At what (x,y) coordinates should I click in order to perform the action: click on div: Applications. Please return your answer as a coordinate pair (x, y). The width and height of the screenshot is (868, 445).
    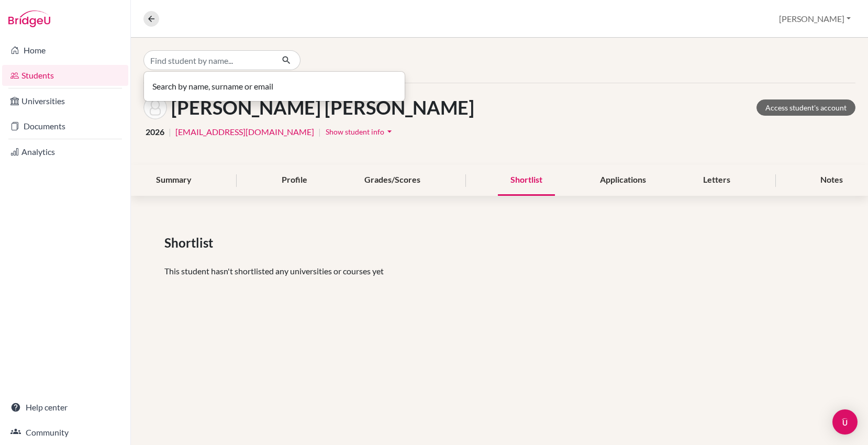
    Looking at the image, I should click on (623, 180).